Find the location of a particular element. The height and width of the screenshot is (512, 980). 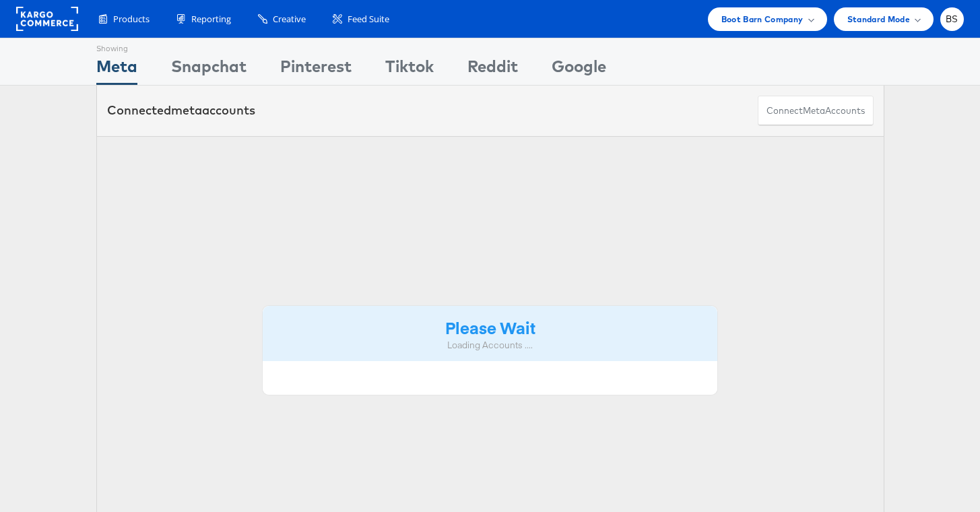

div: Connected accounts is located at coordinates (181, 111).